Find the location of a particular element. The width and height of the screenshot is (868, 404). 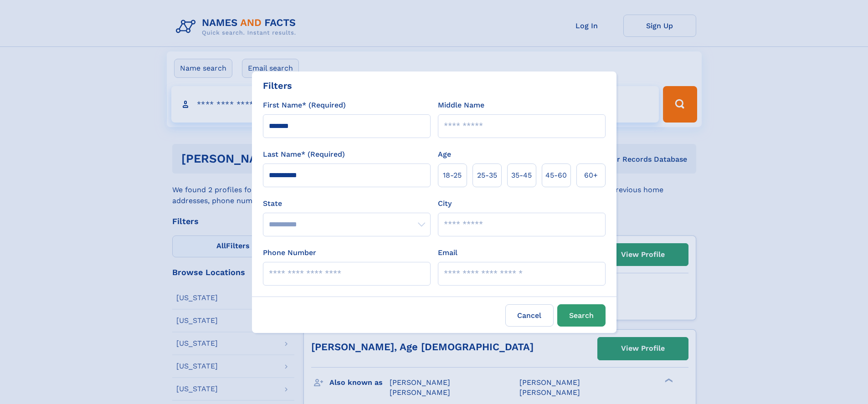

label: Age is located at coordinates (444, 155).